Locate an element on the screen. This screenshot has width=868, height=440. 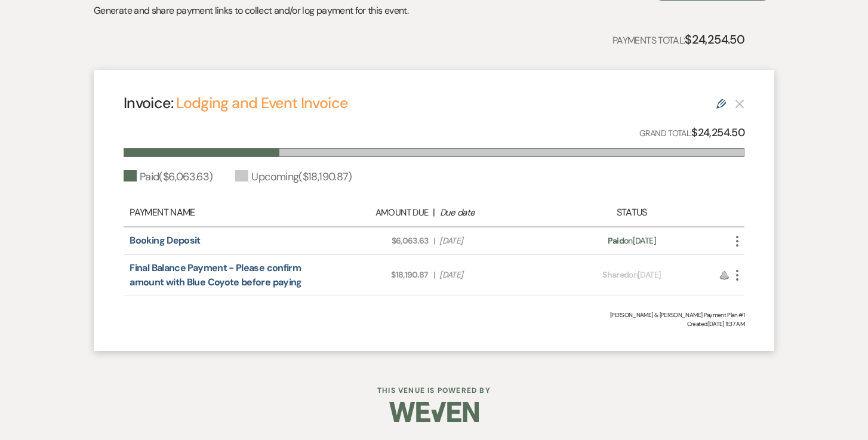
img: Weven Logo is located at coordinates (434, 412).